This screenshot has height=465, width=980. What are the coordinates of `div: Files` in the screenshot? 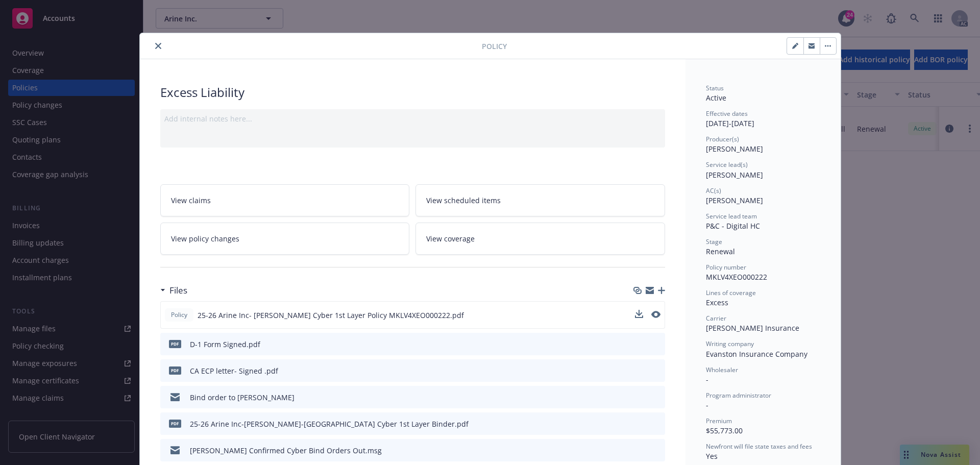 It's located at (174, 291).